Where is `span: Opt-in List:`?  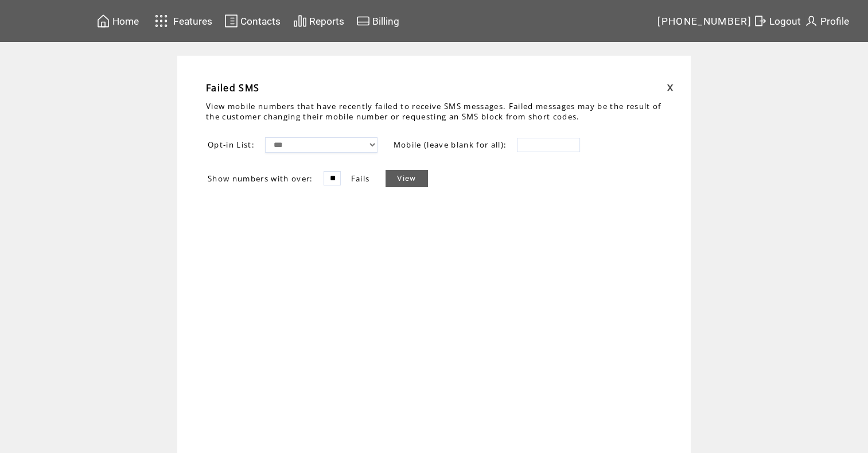 span: Opt-in List: is located at coordinates (231, 145).